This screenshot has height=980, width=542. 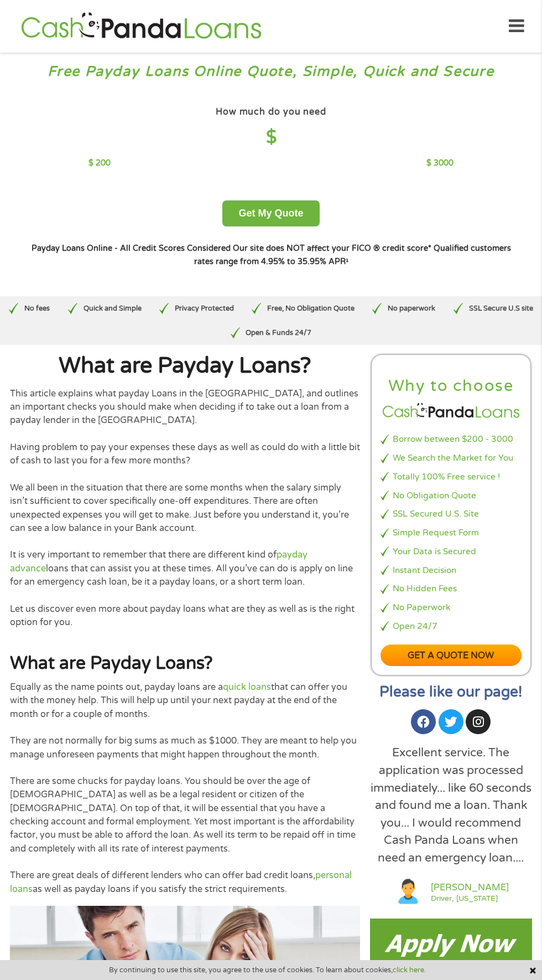 I want to click on p: $ 3000, so click(x=440, y=163).